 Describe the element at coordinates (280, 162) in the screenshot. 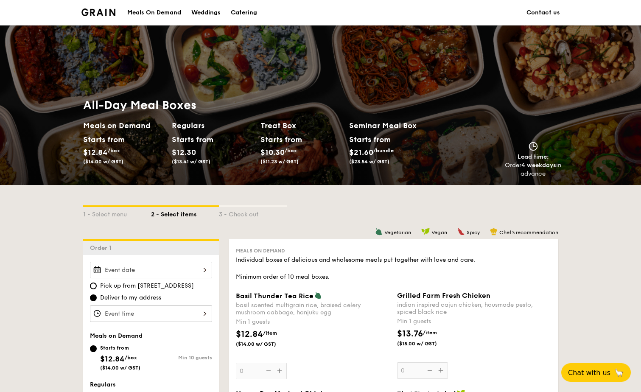

I see `span: ($11.23 w/ GST)` at that location.